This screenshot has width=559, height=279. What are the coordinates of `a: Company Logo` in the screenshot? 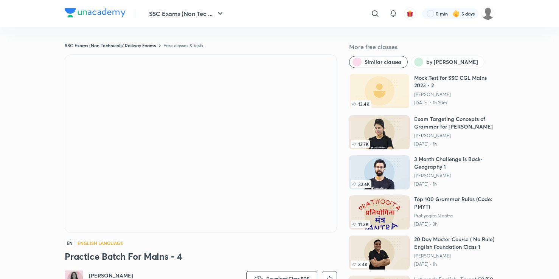 It's located at (95, 14).